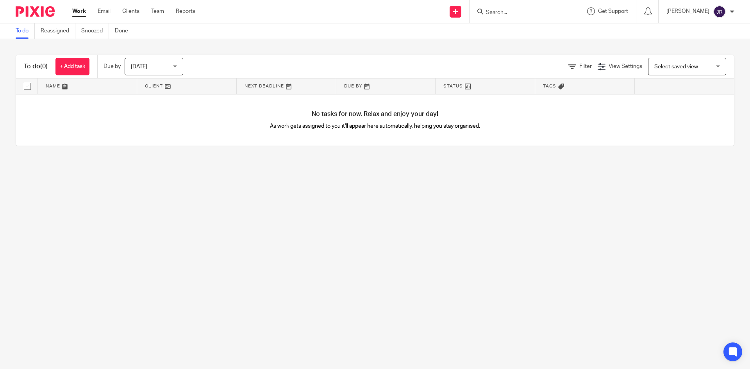 This screenshot has width=750, height=369. I want to click on p: Due by, so click(112, 66).